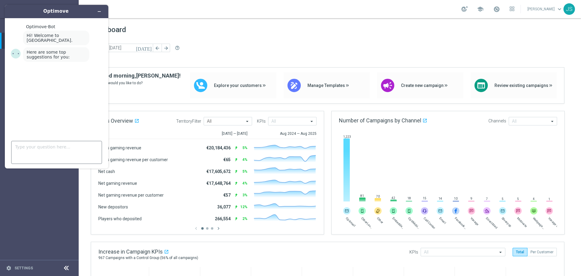 This screenshot has height=276, width=581. Describe the element at coordinates (9, 268) in the screenshot. I see `i: settings` at that location.